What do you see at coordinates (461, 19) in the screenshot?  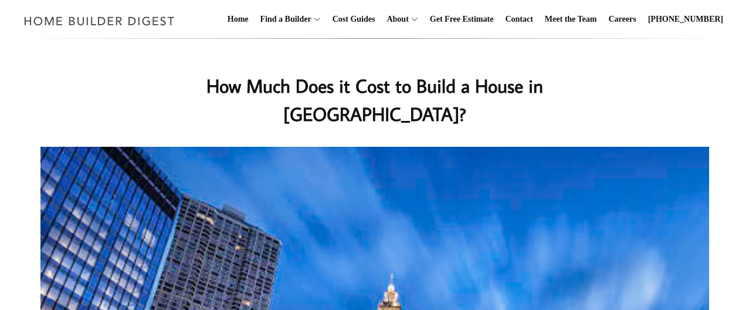 I see `a: Get Free Estimate` at bounding box center [461, 19].